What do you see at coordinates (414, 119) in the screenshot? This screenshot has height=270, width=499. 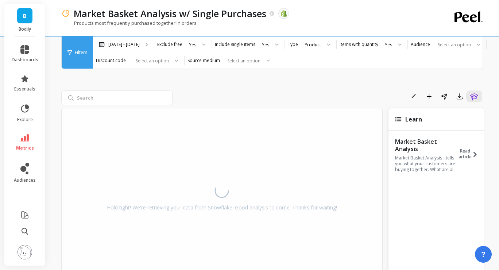 I see `span: Learn` at bounding box center [414, 119].